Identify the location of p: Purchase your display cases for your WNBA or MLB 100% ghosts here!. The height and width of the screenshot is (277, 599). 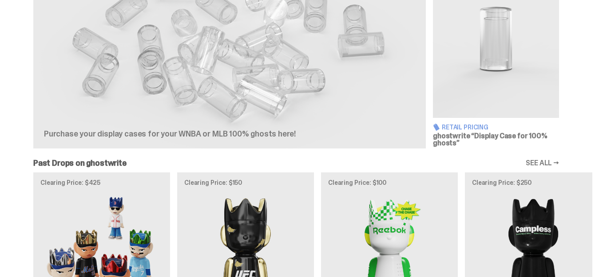
(186, 134).